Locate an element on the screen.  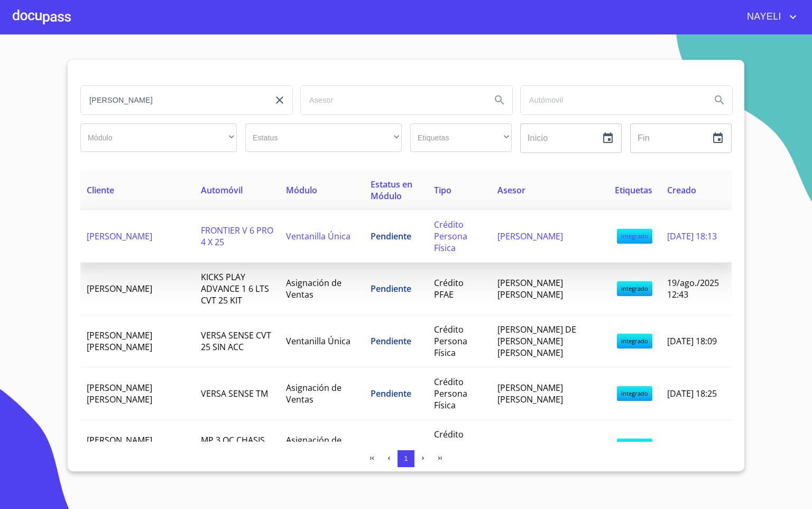
button: clear input is located at coordinates (280, 100).